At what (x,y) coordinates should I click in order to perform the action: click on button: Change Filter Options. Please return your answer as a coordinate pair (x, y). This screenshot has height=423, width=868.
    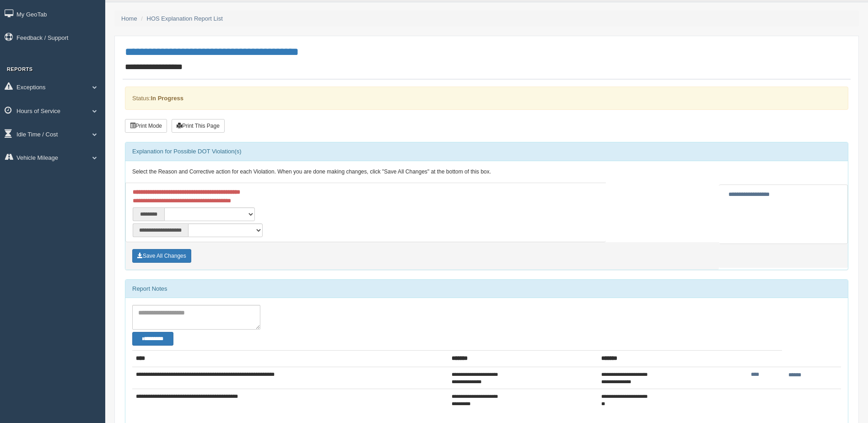
    Looking at the image, I should click on (153, 339).